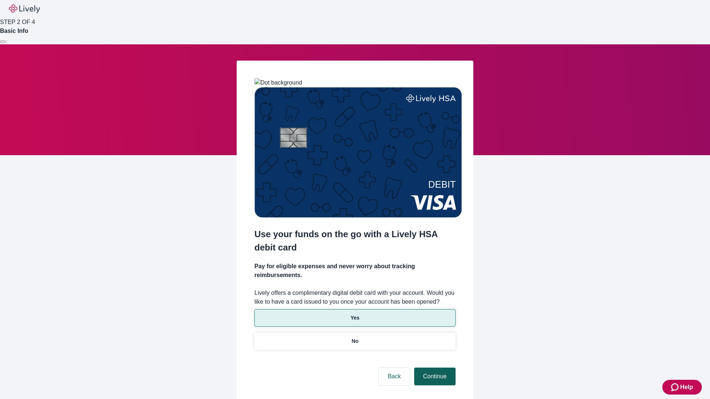 The height and width of the screenshot is (399, 710). Describe the element at coordinates (355, 318) in the screenshot. I see `p: Yes` at that location.